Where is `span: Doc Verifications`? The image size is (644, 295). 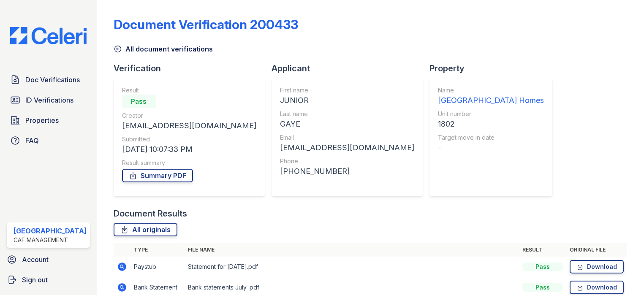 span: Doc Verifications is located at coordinates (52, 80).